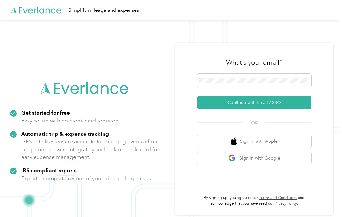 This screenshot has width=342, height=217. What do you see at coordinates (254, 141) in the screenshot?
I see `button: apple logoSign in with Apple` at bounding box center [254, 141].